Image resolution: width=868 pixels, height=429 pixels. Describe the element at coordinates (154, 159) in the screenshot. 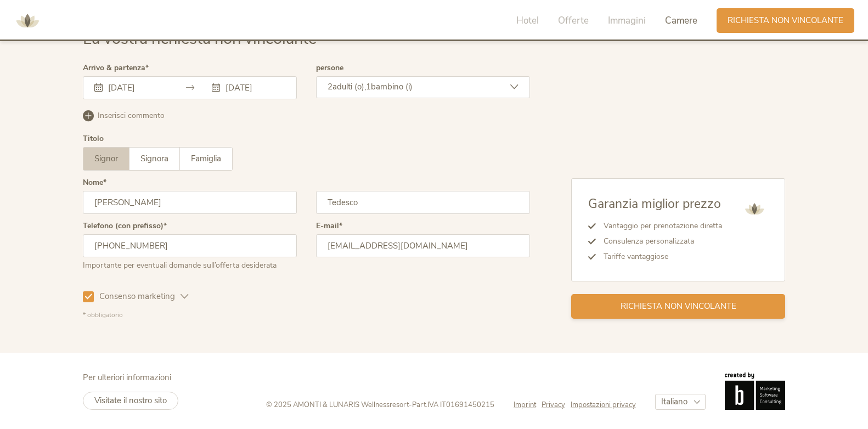

I see `span: Signora` at that location.